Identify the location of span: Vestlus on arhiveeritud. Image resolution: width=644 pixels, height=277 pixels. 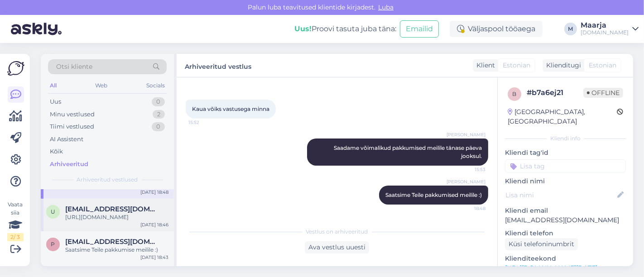
(337, 231).